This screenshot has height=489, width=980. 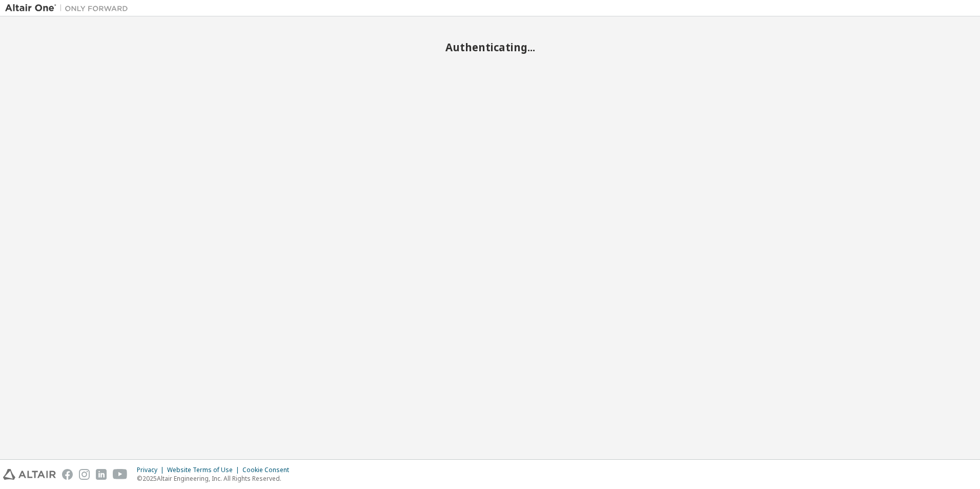 What do you see at coordinates (269, 470) in the screenshot?
I see `div: Cookie Consent` at bounding box center [269, 470].